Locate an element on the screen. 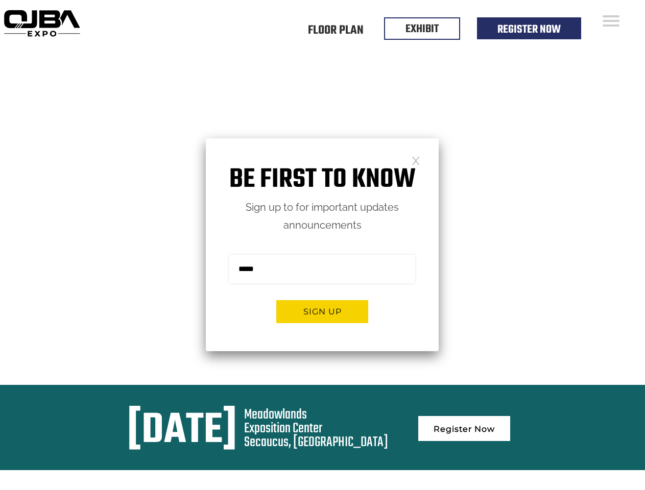  h1: Be first to know is located at coordinates (322, 180).